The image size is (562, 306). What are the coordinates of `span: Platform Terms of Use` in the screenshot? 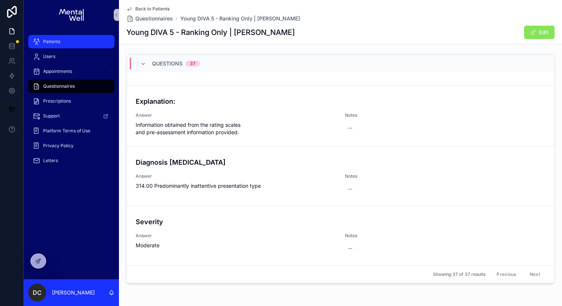 It's located at (67, 131).